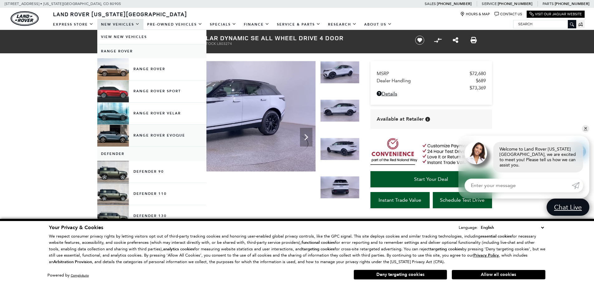 Image resolution: width=594 pixels, height=284 pixels. I want to click on img: New 2025 Fuji White LAND ROVER Dynamic SE image 6, so click(340, 149).